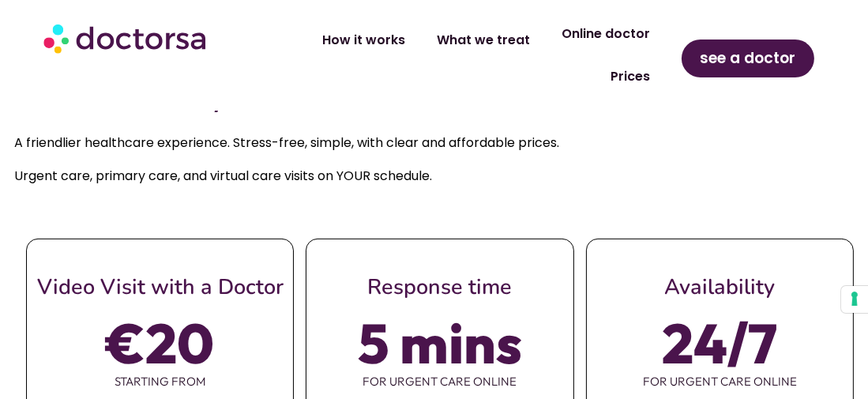  I want to click on span: see a doctor, so click(748, 59).